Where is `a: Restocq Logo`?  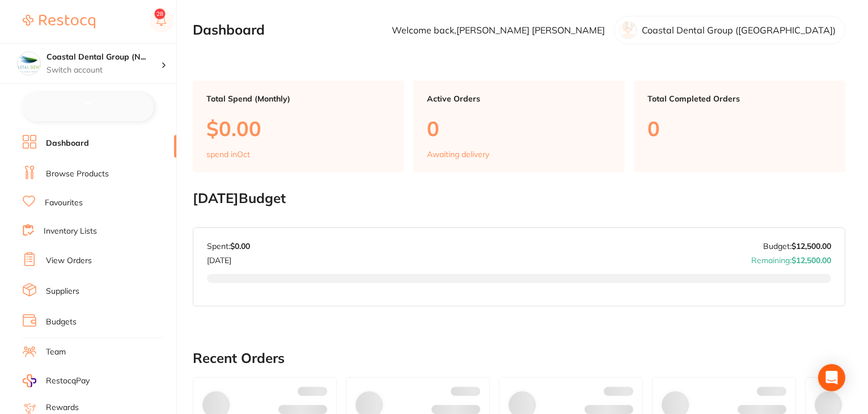 a: Restocq Logo is located at coordinates (59, 22).